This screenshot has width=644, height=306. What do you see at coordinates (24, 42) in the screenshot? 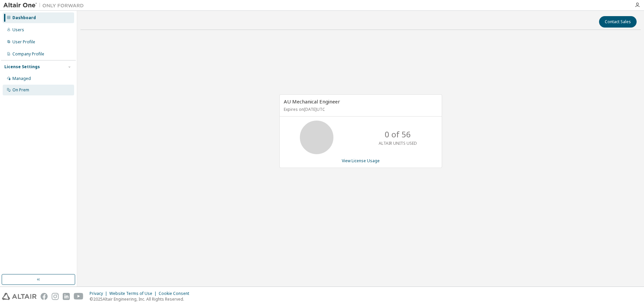
I see `div: User Profile` at bounding box center [24, 42].